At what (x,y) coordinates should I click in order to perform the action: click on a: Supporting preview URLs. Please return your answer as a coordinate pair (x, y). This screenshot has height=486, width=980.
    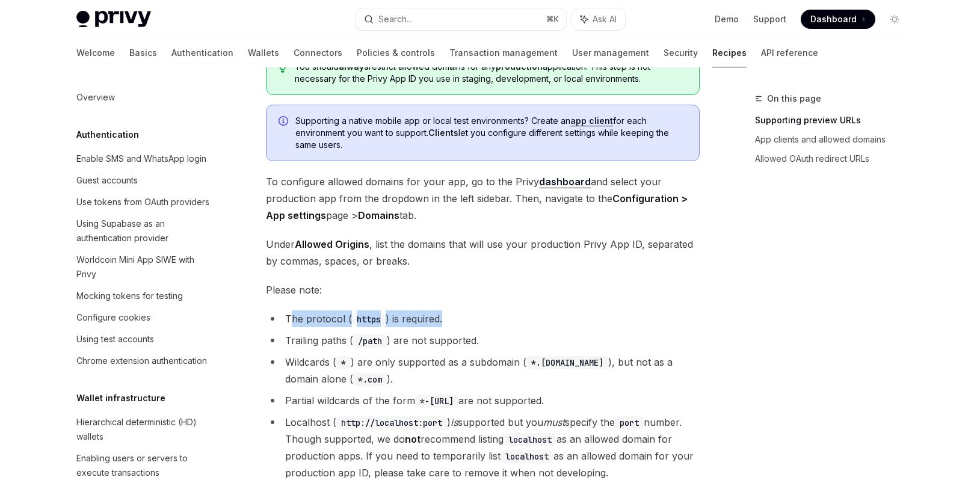
    Looking at the image, I should click on (834, 121).